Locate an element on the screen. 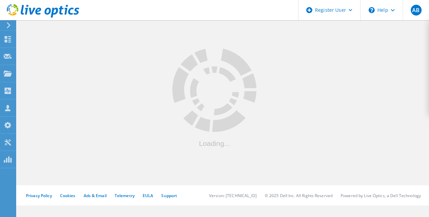 The width and height of the screenshot is (429, 217). a: Support is located at coordinates (169, 196).